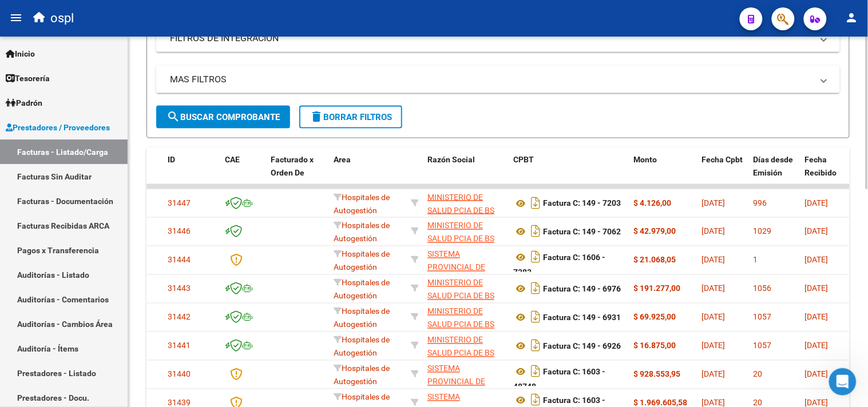 The image size is (868, 407). What do you see at coordinates (351, 117) in the screenshot?
I see `button: Borrar Filtros` at bounding box center [351, 117].